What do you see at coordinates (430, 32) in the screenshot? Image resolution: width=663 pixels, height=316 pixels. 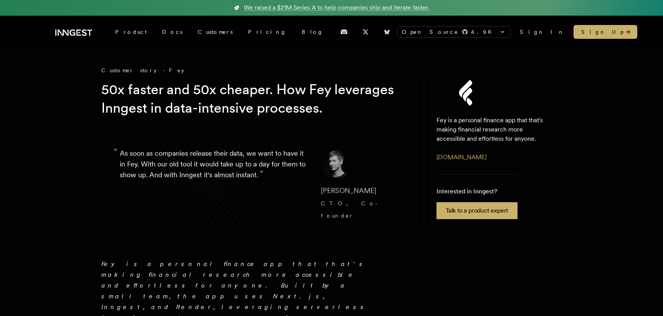 I see `span: Open Source` at bounding box center [430, 32].